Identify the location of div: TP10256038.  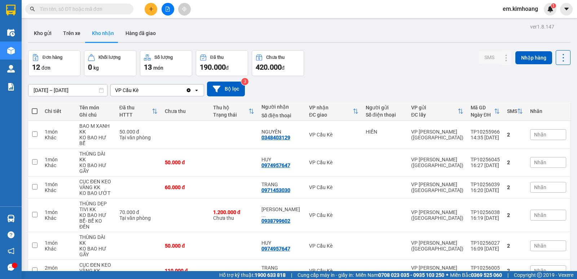
(485, 212).